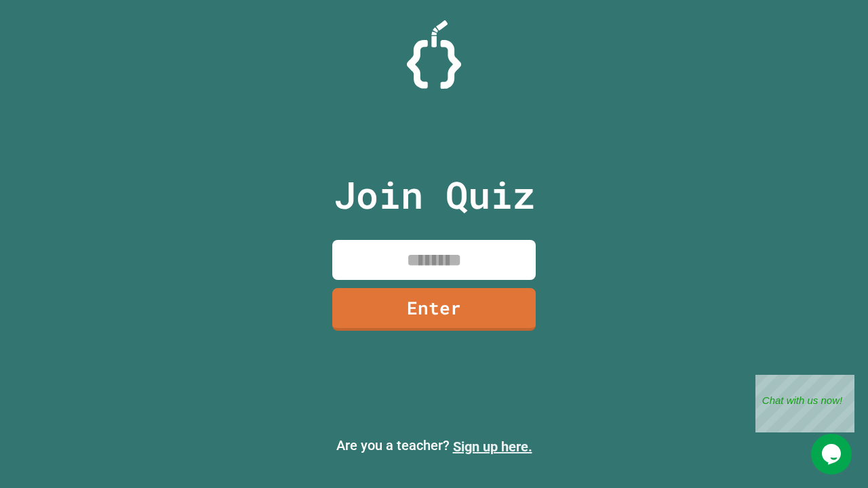  What do you see at coordinates (434, 54) in the screenshot?
I see `img: Logo.svg` at bounding box center [434, 54].